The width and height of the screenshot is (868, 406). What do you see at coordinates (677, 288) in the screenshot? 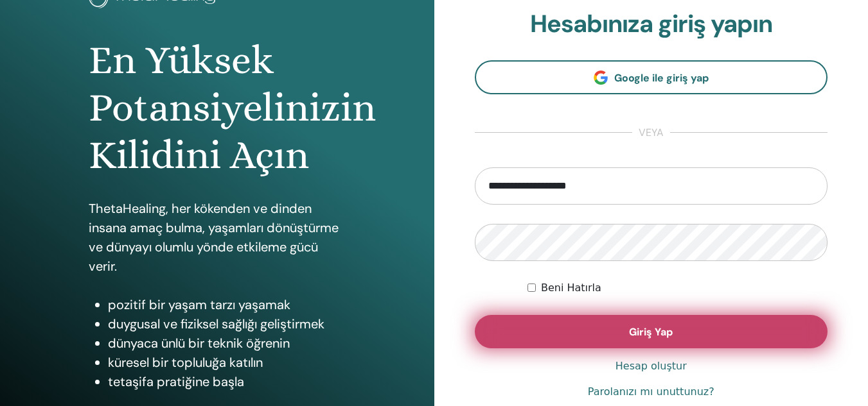
I see `div: Keep me authenticated indefinitely or until I manually logout` at bounding box center [677, 288].